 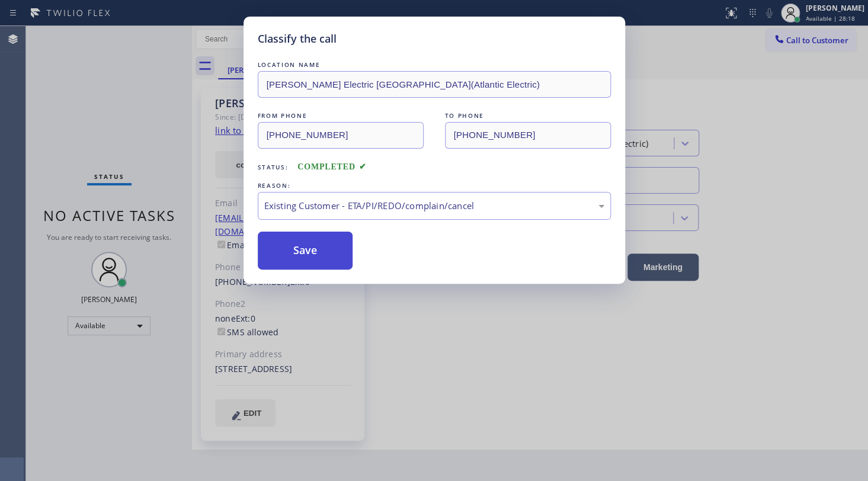 What do you see at coordinates (434, 65) in the screenshot?
I see `div: LOCATION NAME` at bounding box center [434, 65].